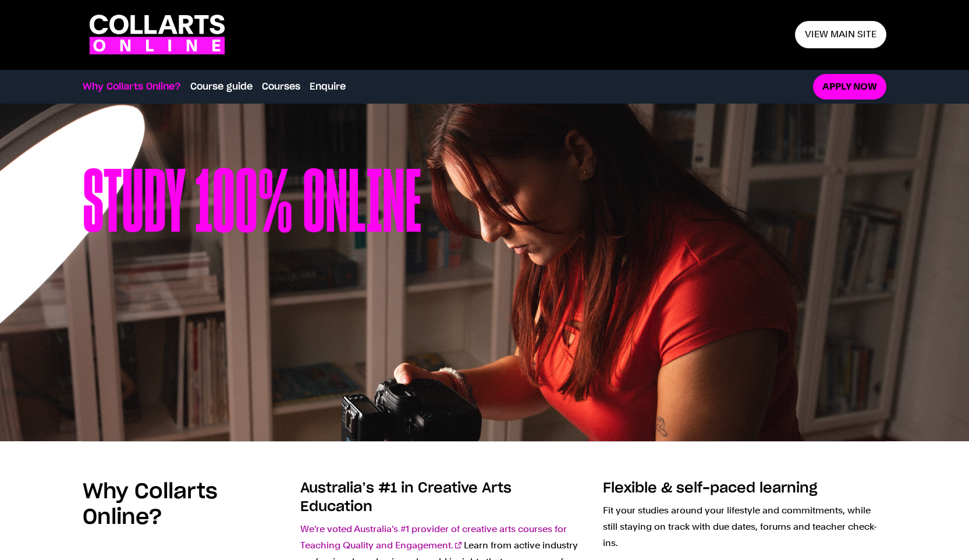  Describe the element at coordinates (281, 87) in the screenshot. I see `a: Courses` at that location.